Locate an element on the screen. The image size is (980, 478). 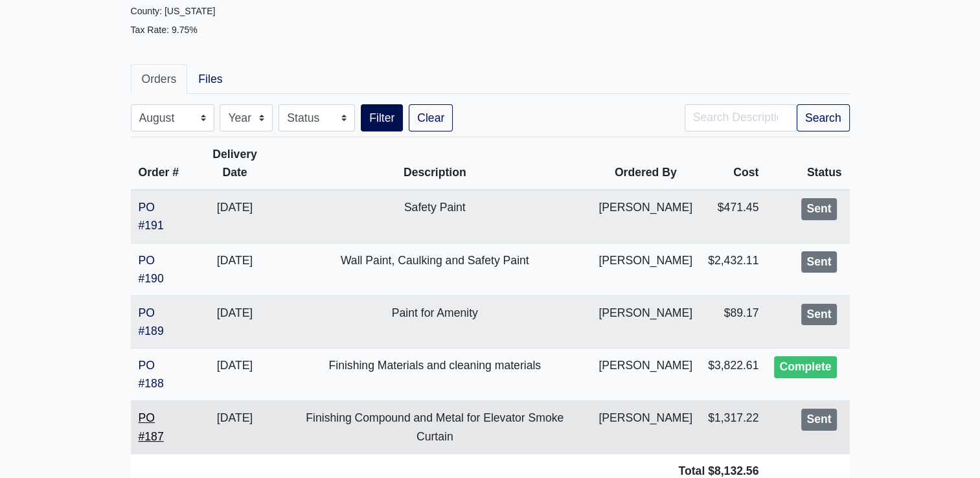
a: Clear is located at coordinates (431, 117).